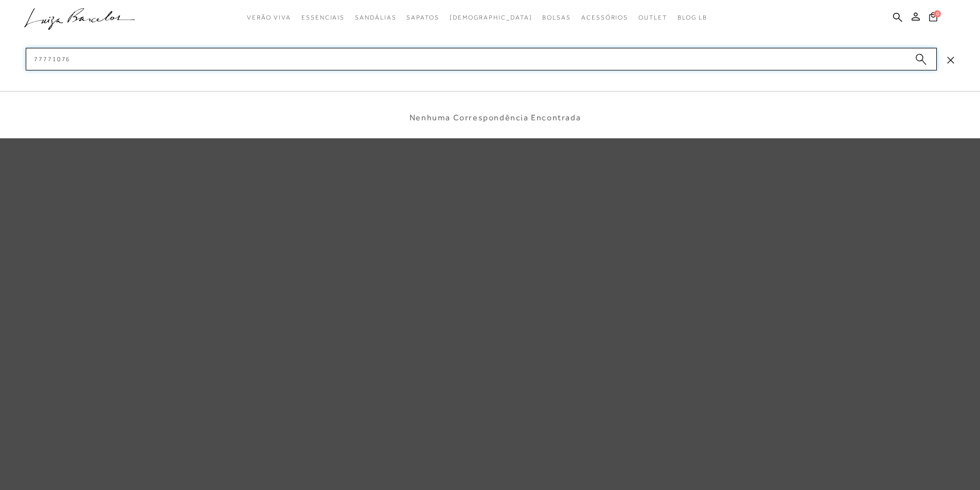  Describe the element at coordinates (605, 17) in the screenshot. I see `span: Acessórios` at that location.